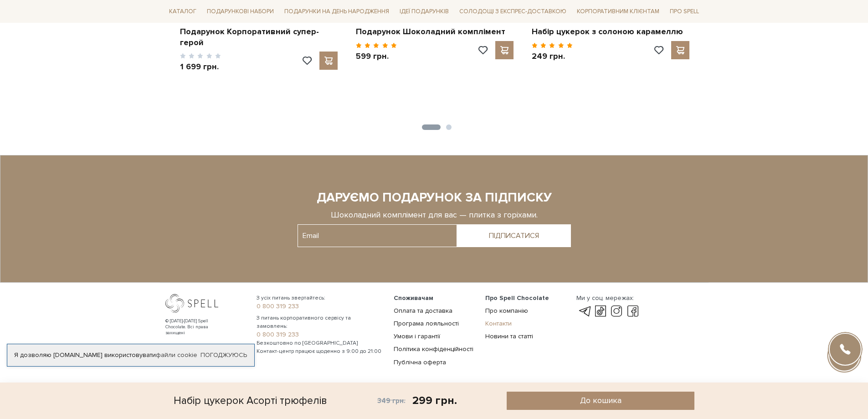  What do you see at coordinates (435, 31) in the screenshot?
I see `a: Подарунок Шоколадний комплімент` at bounding box center [435, 31].